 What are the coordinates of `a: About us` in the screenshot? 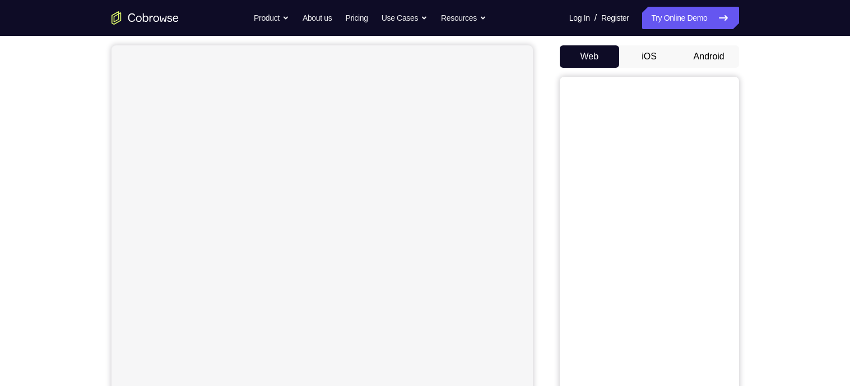 It's located at (317, 18).